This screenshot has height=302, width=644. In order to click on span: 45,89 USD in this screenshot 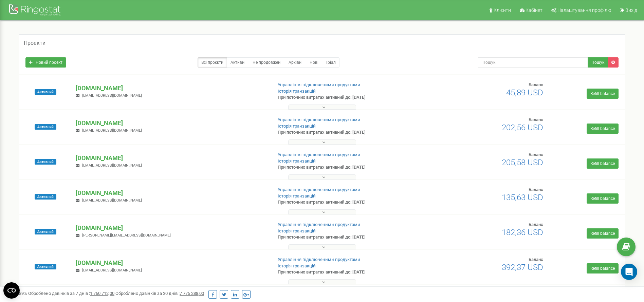, I will do `click(524, 92)`.